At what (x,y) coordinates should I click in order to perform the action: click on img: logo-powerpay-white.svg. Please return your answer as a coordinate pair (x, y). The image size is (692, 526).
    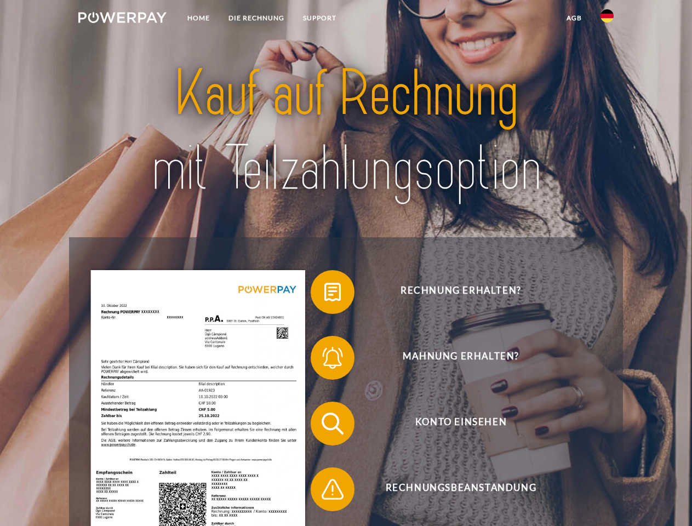
    Looking at the image, I should click on (122, 18).